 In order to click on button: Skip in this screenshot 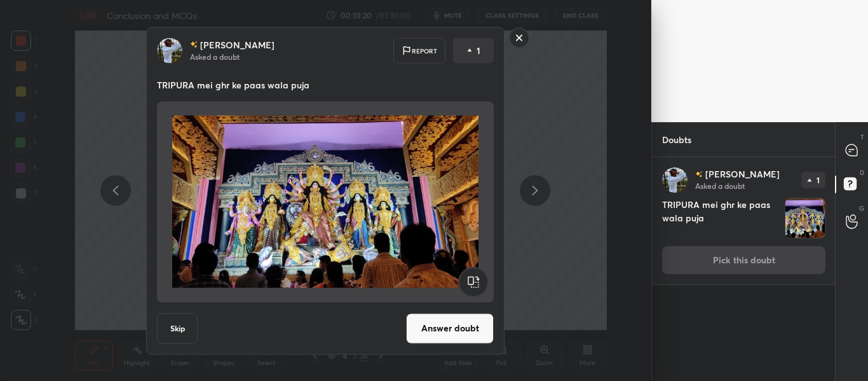, I will do `click(177, 328)`.